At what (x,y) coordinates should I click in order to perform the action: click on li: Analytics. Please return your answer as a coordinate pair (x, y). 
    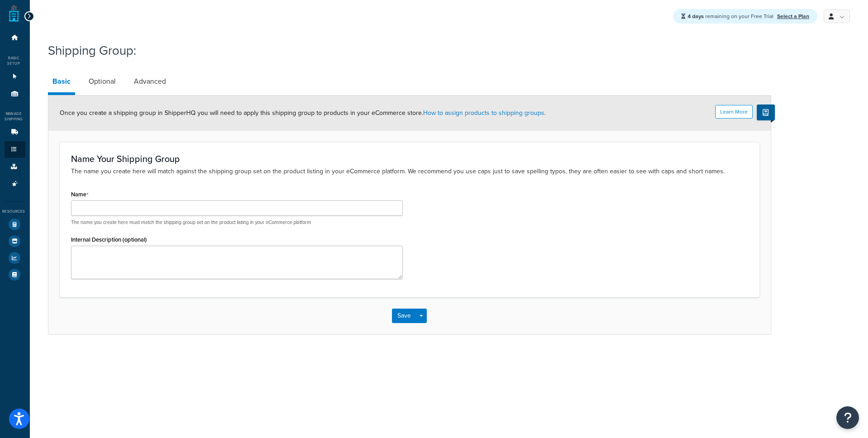
    Looking at the image, I should click on (15, 257).